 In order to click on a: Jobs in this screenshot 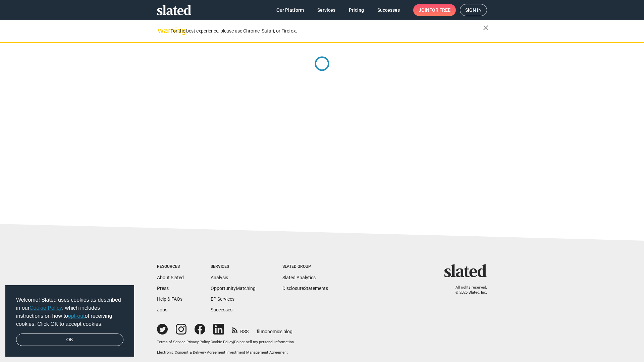, I will do `click(162, 310)`.